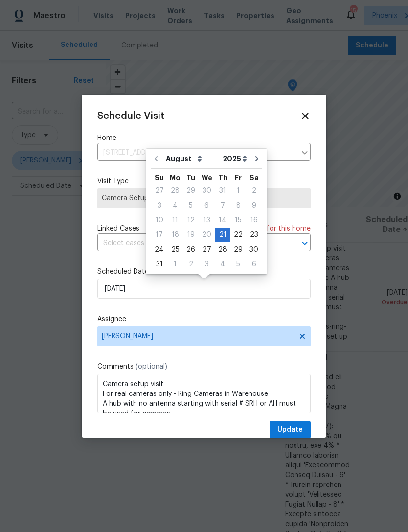 Image resolution: width=408 pixels, height=532 pixels. I want to click on div: 12, so click(191, 220).